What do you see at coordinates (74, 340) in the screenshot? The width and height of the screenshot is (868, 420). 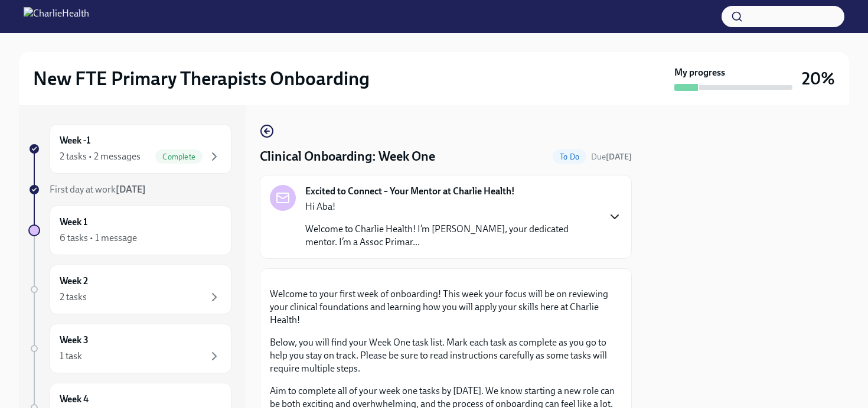 I see `h6: Week 3` at bounding box center [74, 340].